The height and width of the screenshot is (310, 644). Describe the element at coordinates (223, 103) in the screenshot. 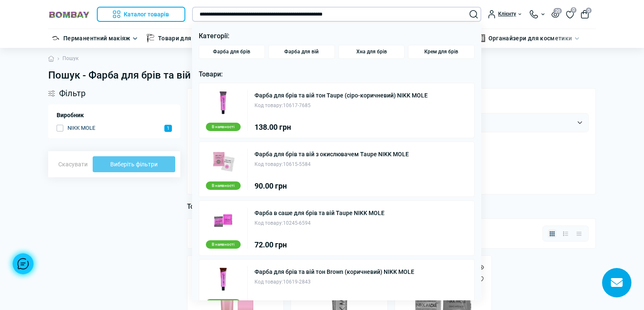

I see `img: Фарба для брів та вій тон Taupe (сіро-коричневий) NIKK MOLE` at that location.